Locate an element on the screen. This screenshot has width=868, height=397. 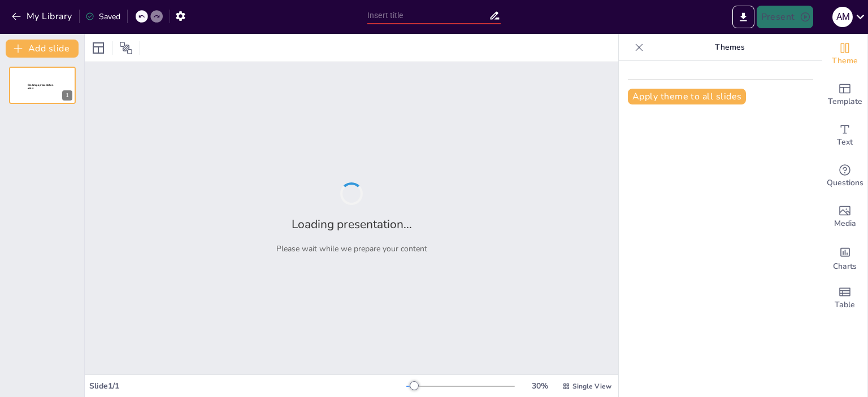
span: Position is located at coordinates (126, 48).